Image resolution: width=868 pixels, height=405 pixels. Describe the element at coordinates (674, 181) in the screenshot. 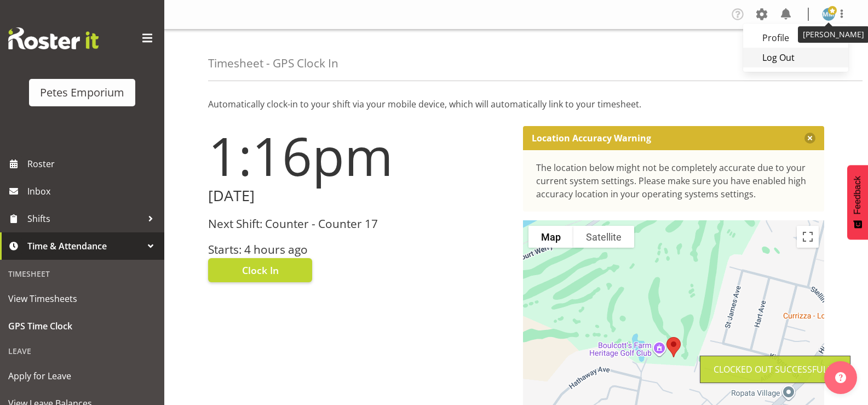

I see `div: The location below might not be completely accurate due to your current system settings. Please m...` at that location.